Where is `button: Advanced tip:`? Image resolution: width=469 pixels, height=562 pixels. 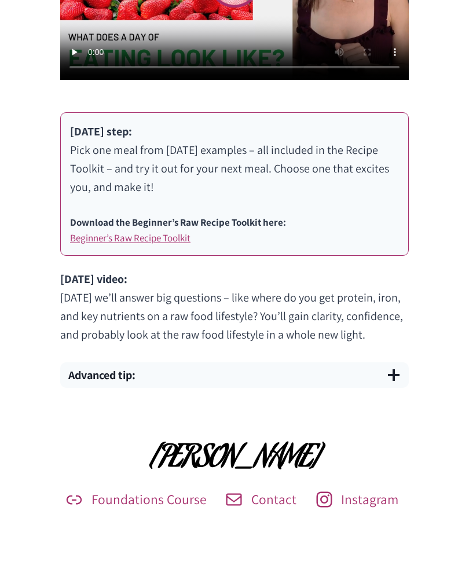
button: Advanced tip: is located at coordinates (235, 375).